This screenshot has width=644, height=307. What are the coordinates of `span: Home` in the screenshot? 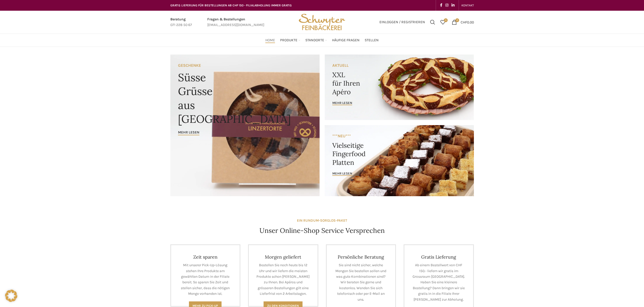 It's located at (270, 40).